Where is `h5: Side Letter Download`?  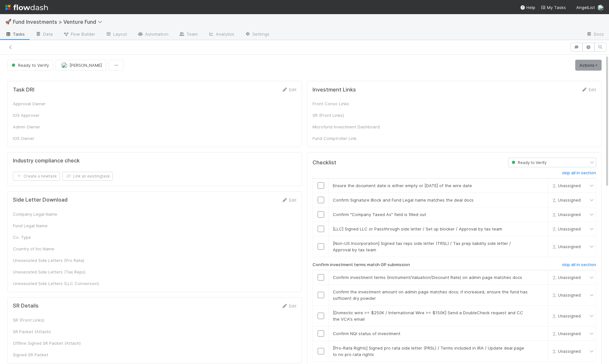 h5: Side Letter Download is located at coordinates (40, 201).